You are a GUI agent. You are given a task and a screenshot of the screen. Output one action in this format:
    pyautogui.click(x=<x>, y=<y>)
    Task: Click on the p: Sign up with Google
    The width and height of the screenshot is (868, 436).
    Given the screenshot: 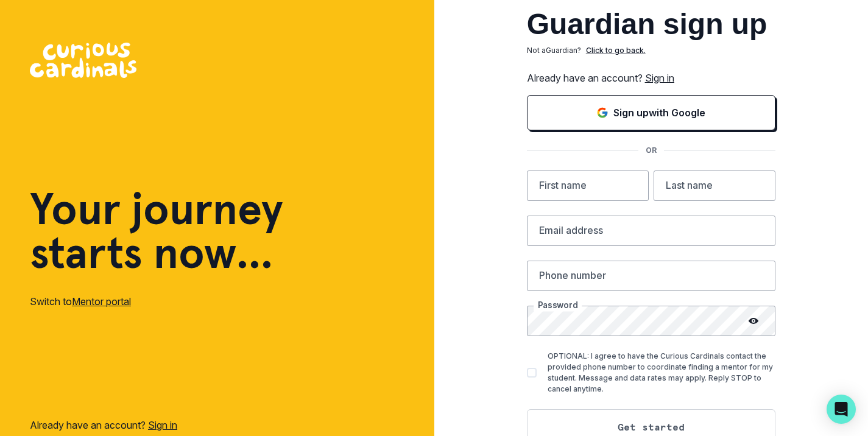 What is the action you would take?
    pyautogui.click(x=659, y=113)
    